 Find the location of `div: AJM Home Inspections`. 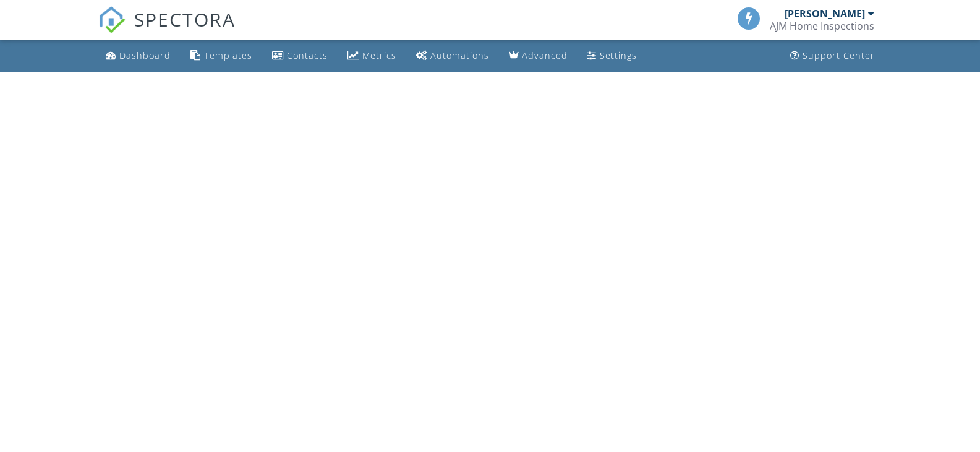

div: AJM Home Inspections is located at coordinates (822, 26).